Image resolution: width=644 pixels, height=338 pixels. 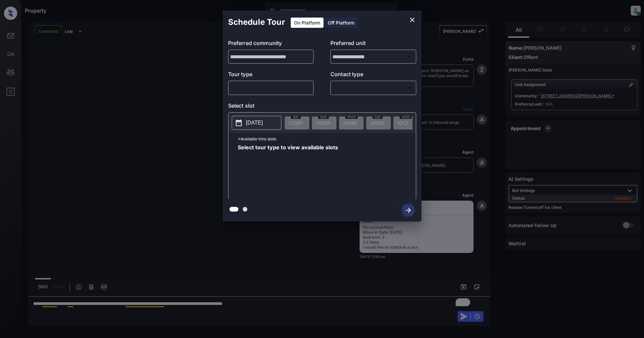 What do you see at coordinates (288, 171) in the screenshot?
I see `span: Select tour type to view available slots` at bounding box center [288, 171].